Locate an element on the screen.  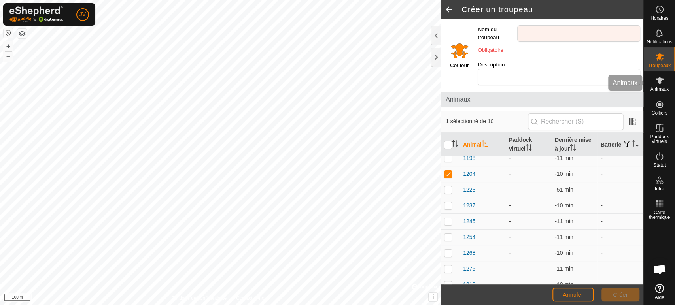
span: 1313 is located at coordinates (469, 285).